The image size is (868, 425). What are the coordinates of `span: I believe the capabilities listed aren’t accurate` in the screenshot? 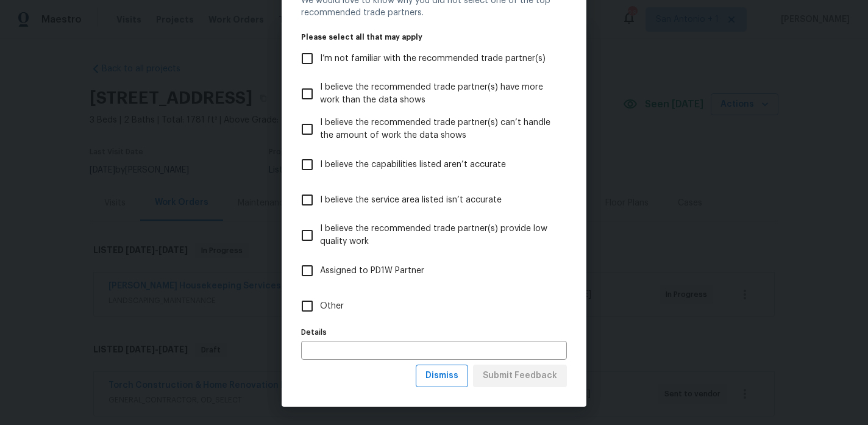 It's located at (413, 164).